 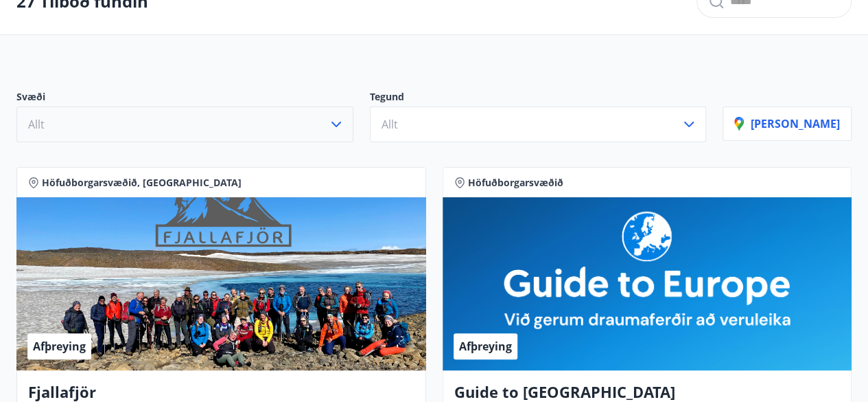 I want to click on p: Svæði, so click(x=185, y=98).